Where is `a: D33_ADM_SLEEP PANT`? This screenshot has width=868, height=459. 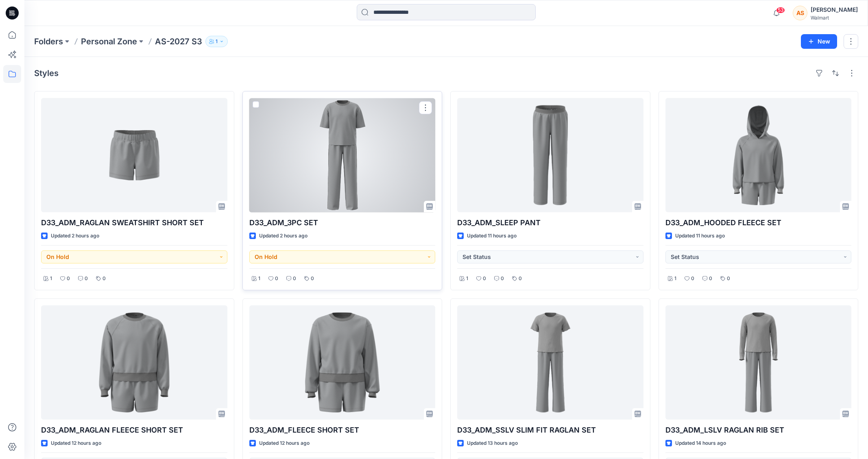
a: D33_ADM_SLEEP PANT is located at coordinates (550, 155).